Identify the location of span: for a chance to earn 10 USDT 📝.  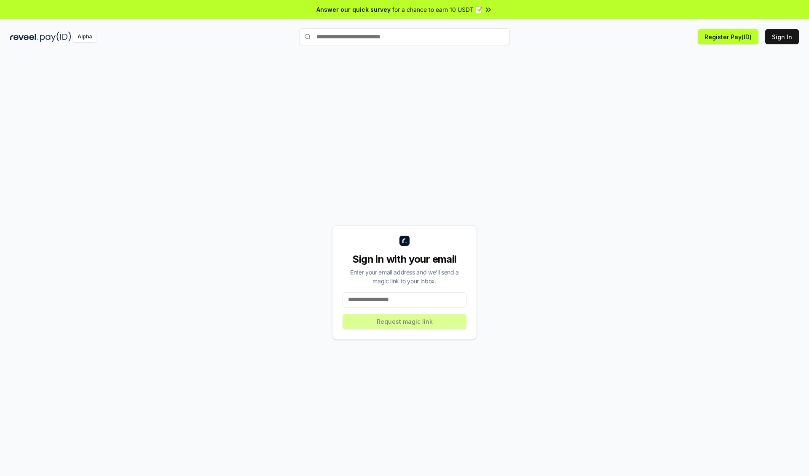
(437, 9).